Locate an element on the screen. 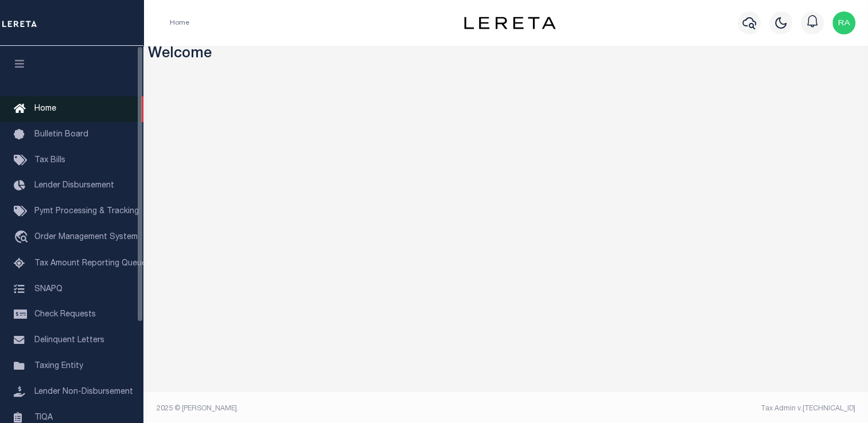  img: logo-dark.svg is located at coordinates (510, 23).